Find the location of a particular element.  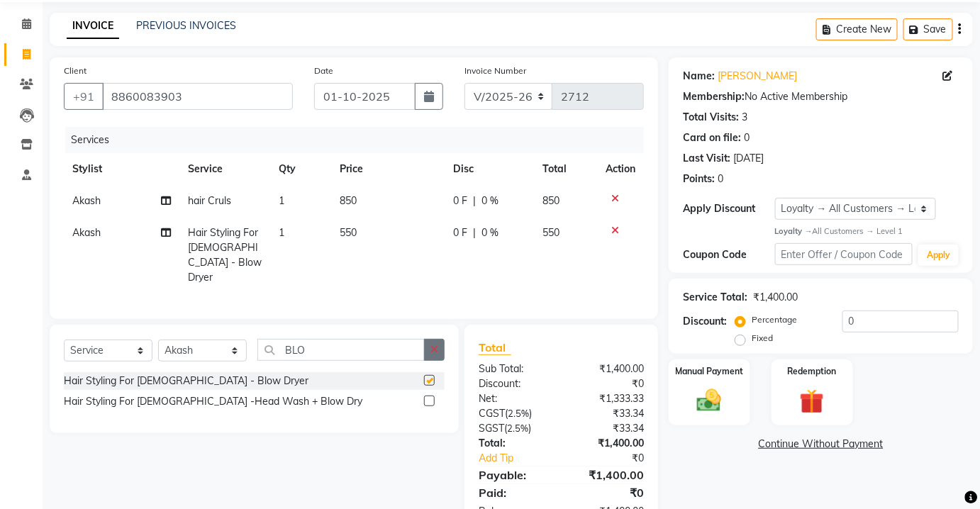

div: ₹1,333.33 is located at coordinates (607, 398).